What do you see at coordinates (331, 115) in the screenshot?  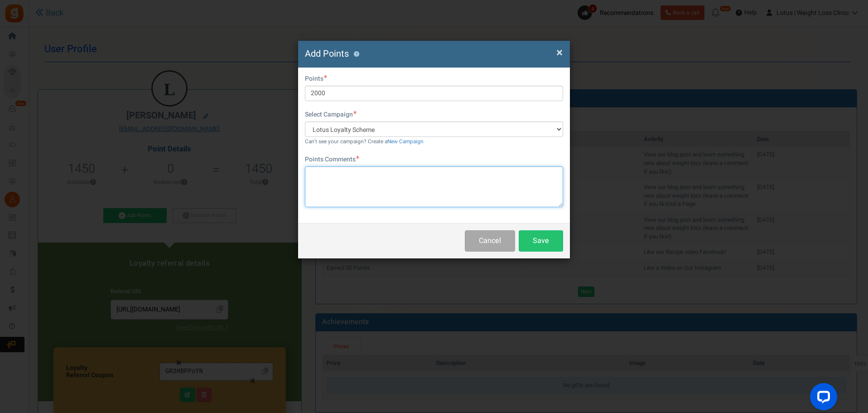 I see `label: Select Campaign` at bounding box center [331, 115].